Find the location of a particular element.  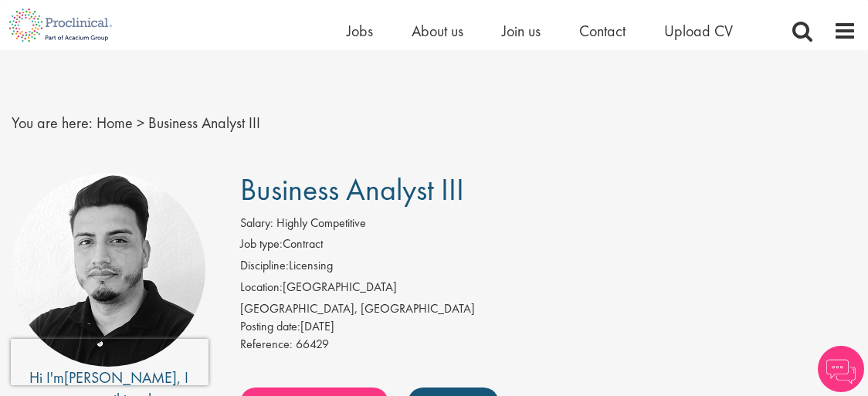

label: Reference: is located at coordinates (267, 344).